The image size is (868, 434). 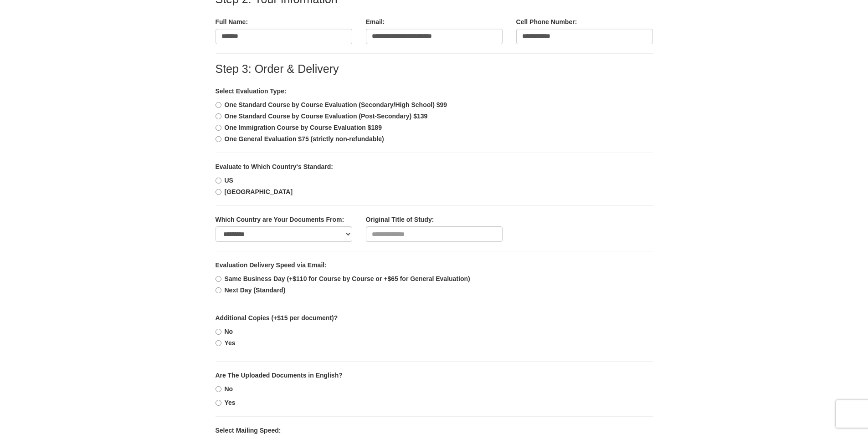 What do you see at coordinates (280, 220) in the screenshot?
I see `label: Which Country are Your Documents From:` at bounding box center [280, 220].